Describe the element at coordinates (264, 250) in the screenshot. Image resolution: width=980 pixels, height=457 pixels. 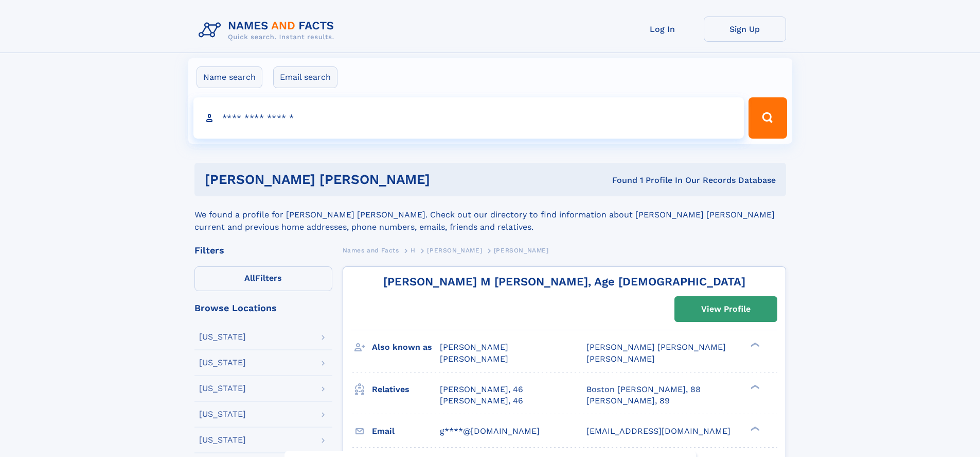
I see `div: Filters` at that location.